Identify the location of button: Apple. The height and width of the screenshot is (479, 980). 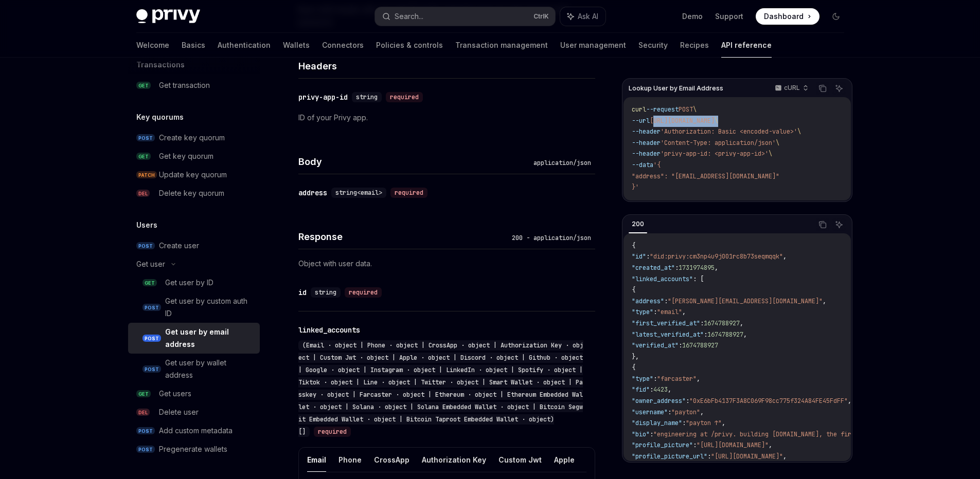
(564, 459).